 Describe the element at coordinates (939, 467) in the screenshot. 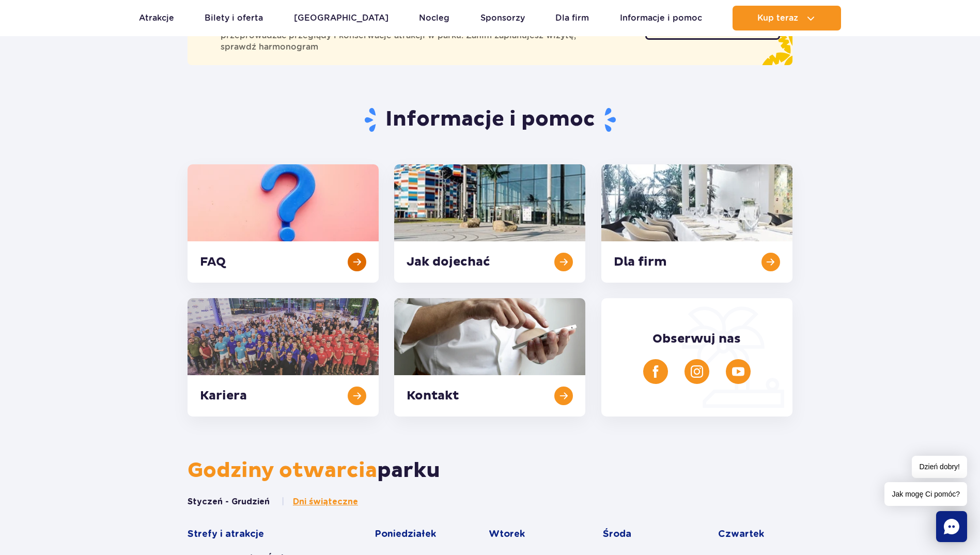

I see `span: Dzień dobry!` at that location.